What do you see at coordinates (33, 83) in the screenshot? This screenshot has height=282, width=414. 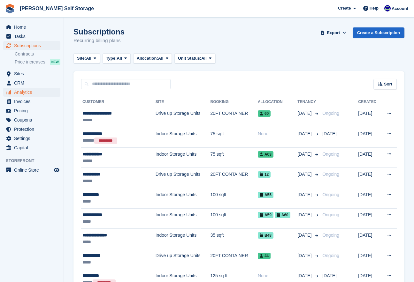 I see `span: CRM` at bounding box center [33, 83].